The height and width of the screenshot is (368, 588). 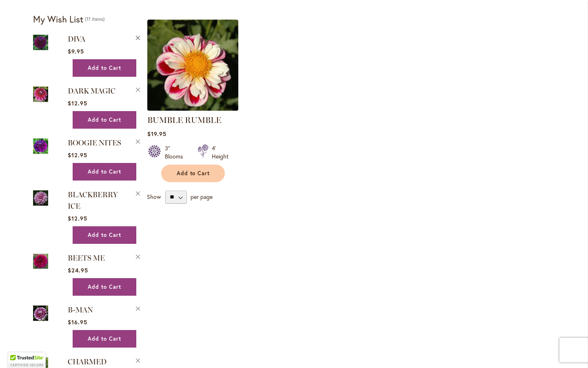 I want to click on span: BOOGIE NITES, so click(x=94, y=143).